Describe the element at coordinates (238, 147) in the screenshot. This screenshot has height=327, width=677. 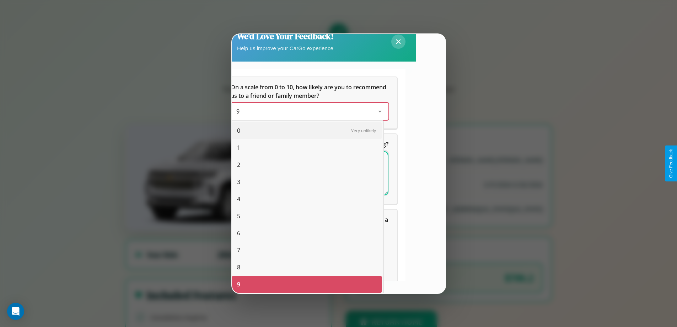
I see `span: 1` at that location.